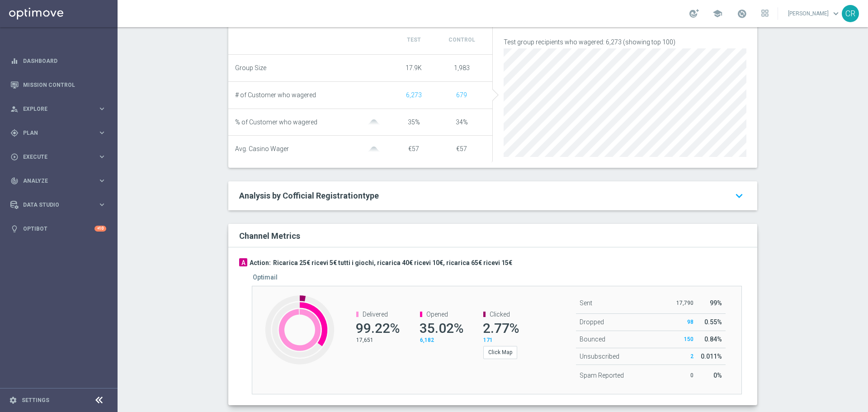  I want to click on button: Data Studio keyboard_arrow_right, so click(59, 205).